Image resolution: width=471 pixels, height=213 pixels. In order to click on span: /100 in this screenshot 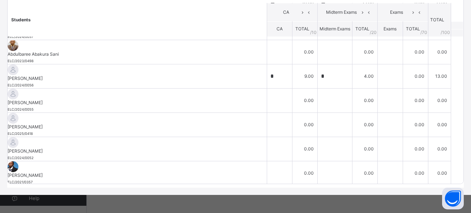, I will do `click(445, 32)`.